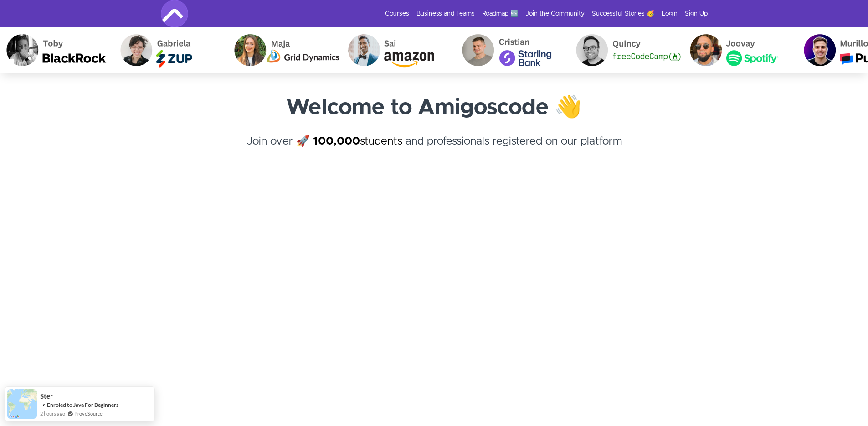  Describe the element at coordinates (627, 50) in the screenshot. I see `img: Quincy` at that location.